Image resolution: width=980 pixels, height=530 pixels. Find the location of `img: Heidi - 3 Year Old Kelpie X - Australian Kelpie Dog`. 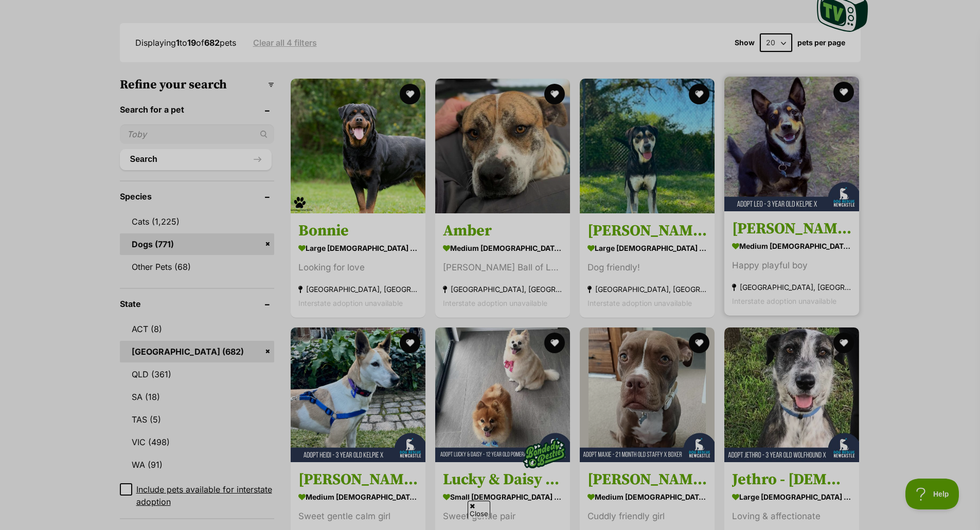

img: Heidi - 3 Year Old Kelpie X - Australian Kelpie Dog is located at coordinates (358, 395).